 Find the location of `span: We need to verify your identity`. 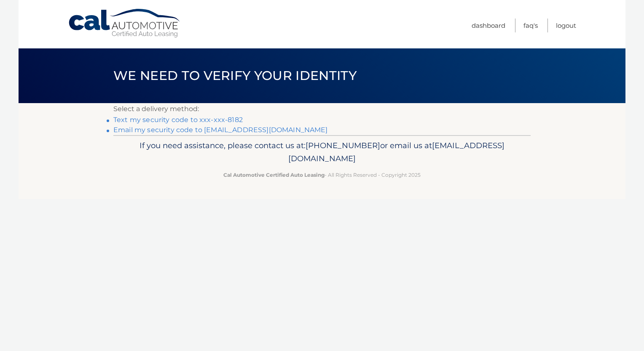

span: We need to verify your identity is located at coordinates (235, 75).